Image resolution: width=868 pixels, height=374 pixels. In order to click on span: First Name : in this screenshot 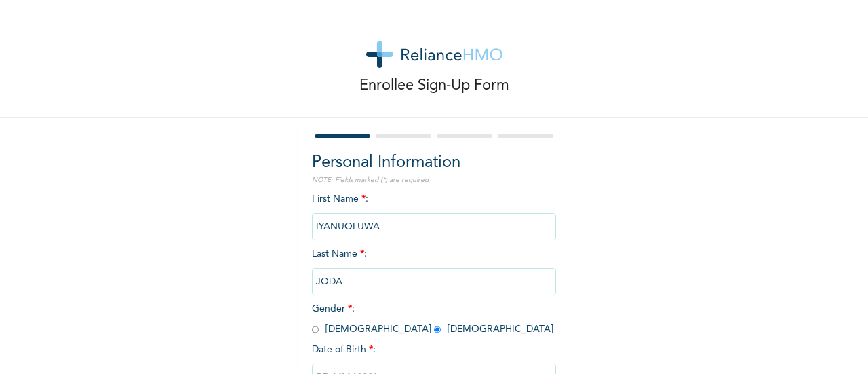, I will do `click(434, 212)`.